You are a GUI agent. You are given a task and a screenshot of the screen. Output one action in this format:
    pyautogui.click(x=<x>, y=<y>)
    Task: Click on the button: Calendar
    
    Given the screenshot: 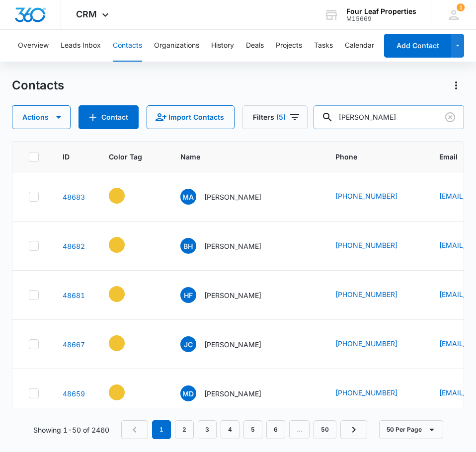 What is the action you would take?
    pyautogui.click(x=359, y=46)
    